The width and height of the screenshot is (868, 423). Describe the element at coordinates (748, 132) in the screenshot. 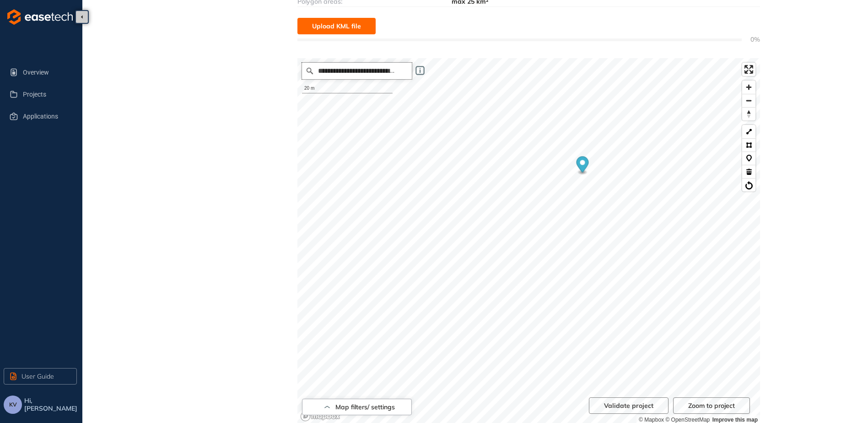

I see `button: LineString tool (l)` at that location.